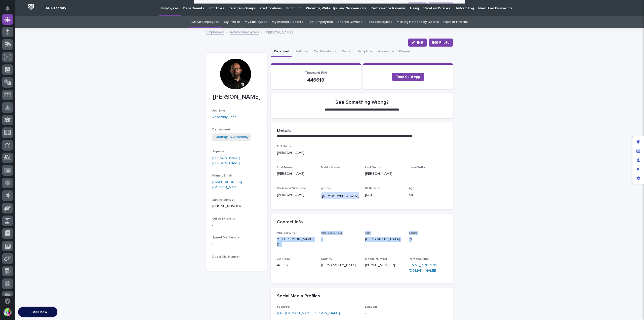  Describe the element at coordinates (441, 43) in the screenshot. I see `button: Edit Photo` at that location.